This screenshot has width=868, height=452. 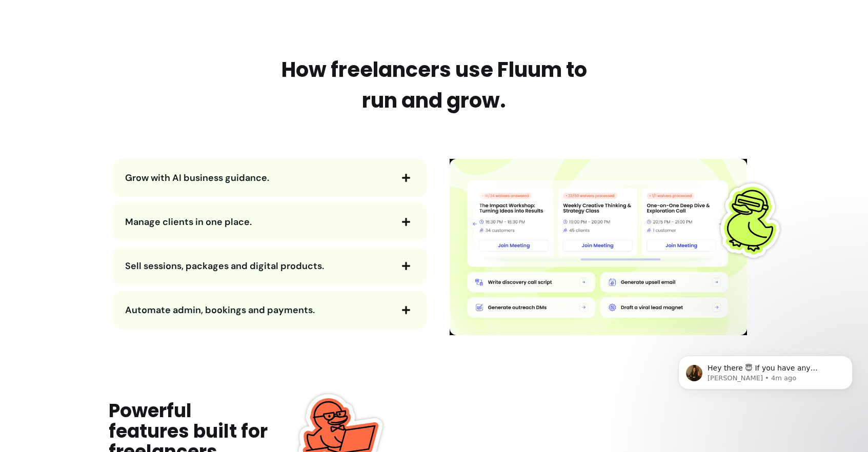 What do you see at coordinates (111, 44) in the screenshot?
I see `p: Message from Roberta, sent 4m ago` at bounding box center [111, 44].